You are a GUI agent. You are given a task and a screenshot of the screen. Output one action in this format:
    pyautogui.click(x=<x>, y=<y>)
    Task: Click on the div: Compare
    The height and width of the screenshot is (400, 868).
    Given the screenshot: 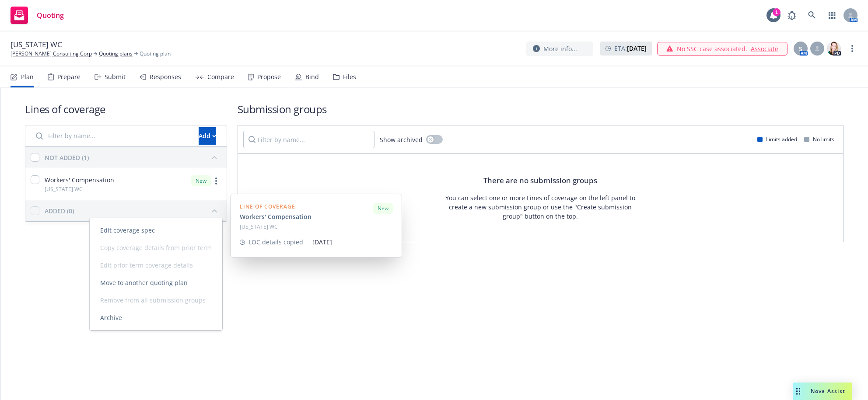 What is the action you would take?
    pyautogui.click(x=221, y=77)
    